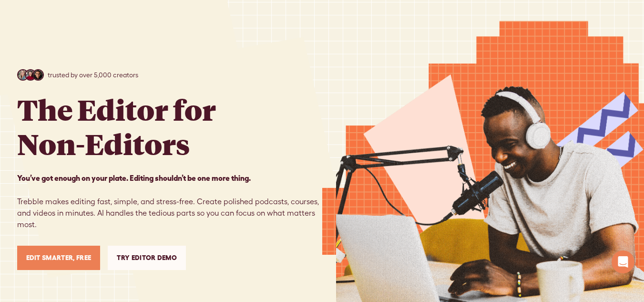  What do you see at coordinates (147, 257) in the screenshot?
I see `a: Try Editor Demo` at bounding box center [147, 257].